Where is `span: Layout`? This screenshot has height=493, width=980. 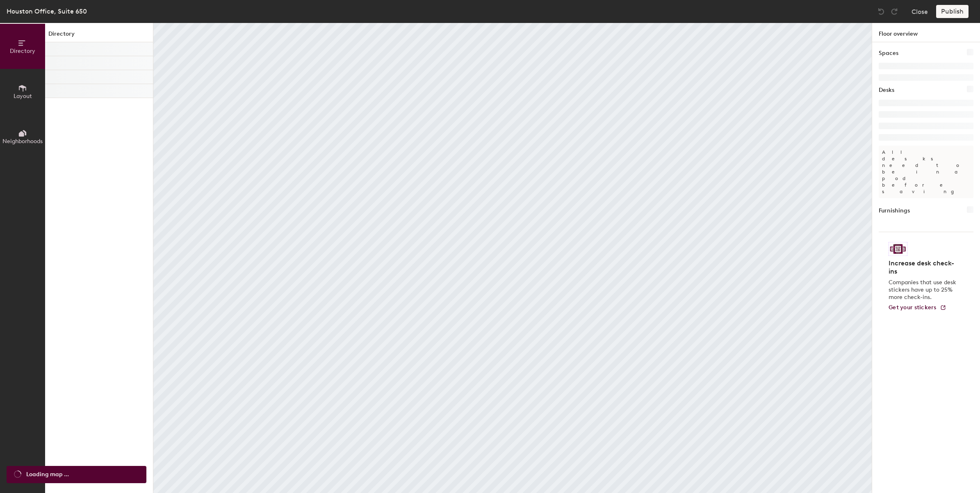
span: Layout is located at coordinates (22, 96).